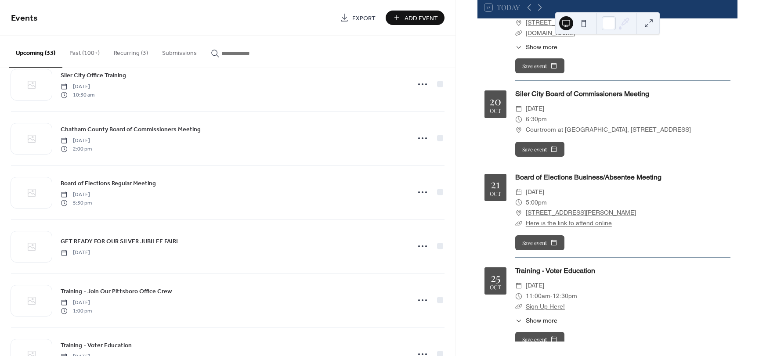 This screenshot has height=356, width=759. What do you see at coordinates (119, 241) in the screenshot?
I see `a: GET READY FOR OUR SILVER JUBILEE FAIR!` at bounding box center [119, 241].